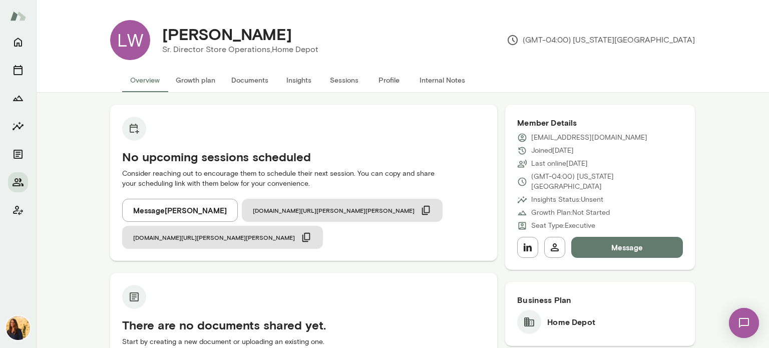  I want to click on button: Members, so click(18, 182).